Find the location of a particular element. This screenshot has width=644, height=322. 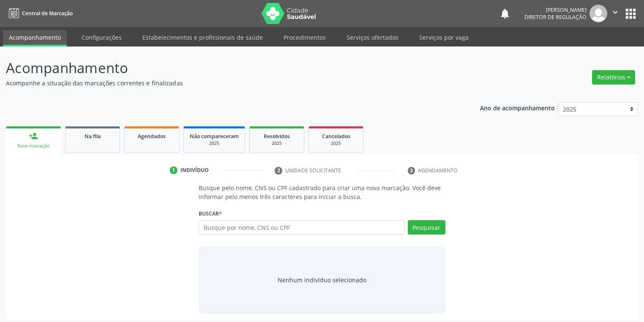

label: Buscar is located at coordinates (210, 213).